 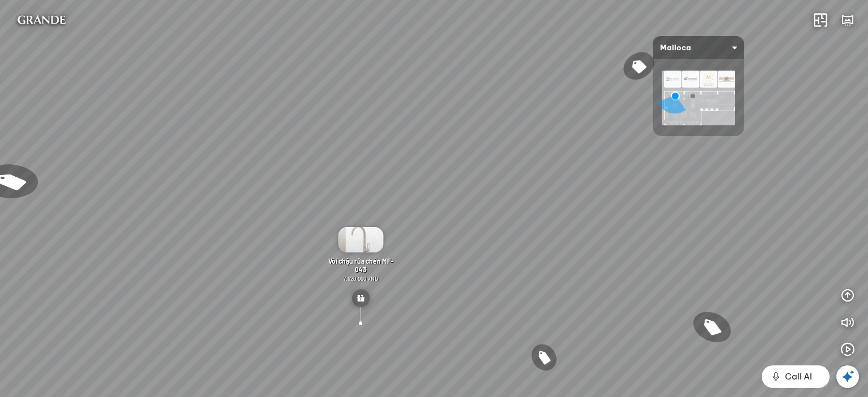 I want to click on span: Call AI, so click(x=799, y=376).